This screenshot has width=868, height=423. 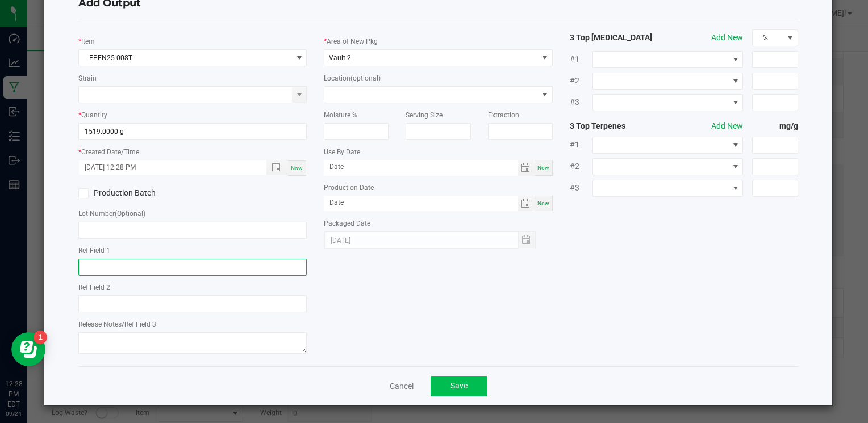 I want to click on label: Use By Date, so click(x=342, y=152).